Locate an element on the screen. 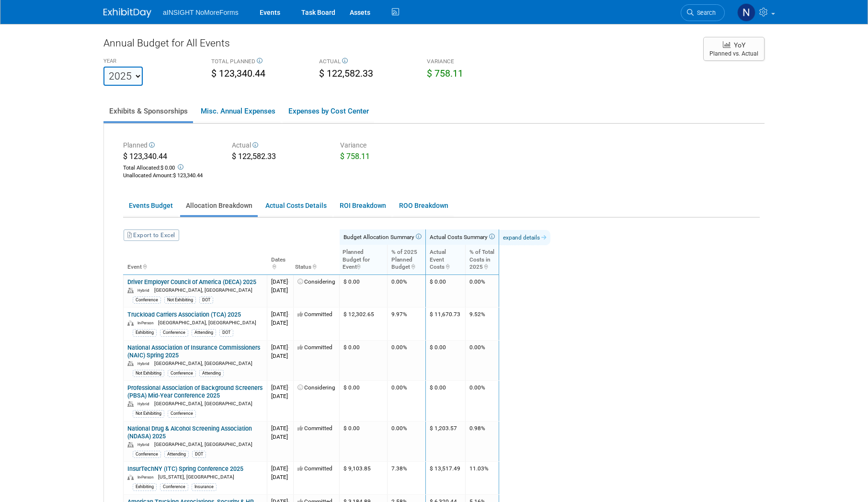 This screenshot has width=868, height=502. td: $ 9,103.85 is located at coordinates (364, 478).